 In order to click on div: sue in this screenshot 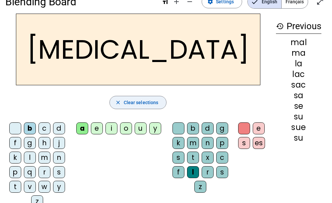, I will do `click(299, 127)`.